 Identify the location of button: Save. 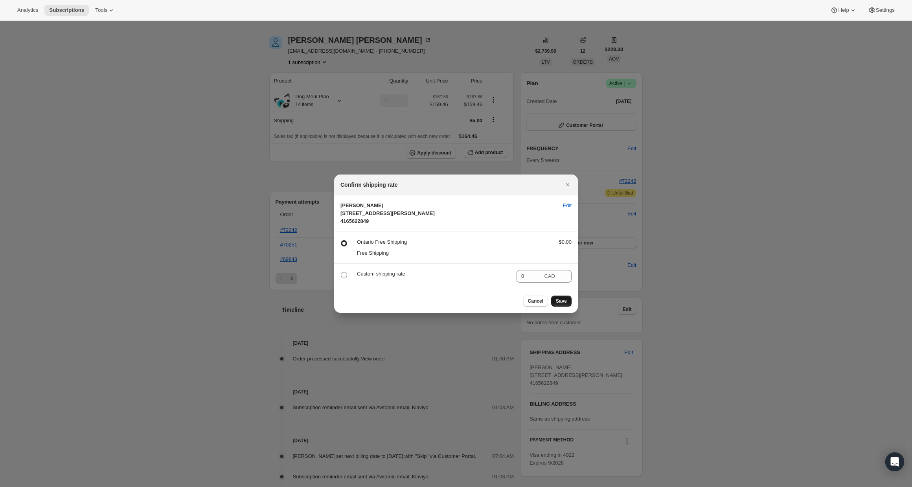
(561, 301).